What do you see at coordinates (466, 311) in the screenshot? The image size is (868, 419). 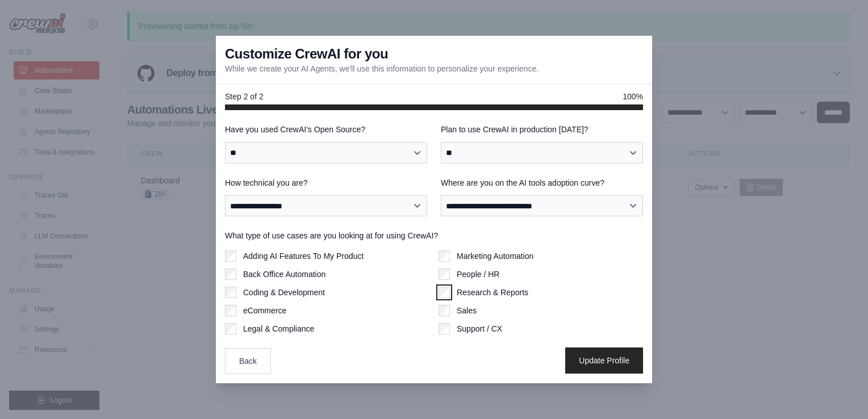 I see `label: Sales` at bounding box center [466, 311].